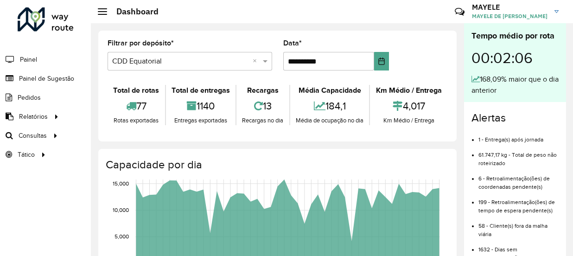  What do you see at coordinates (29, 97) in the screenshot?
I see `span: Pedidos` at bounding box center [29, 97].